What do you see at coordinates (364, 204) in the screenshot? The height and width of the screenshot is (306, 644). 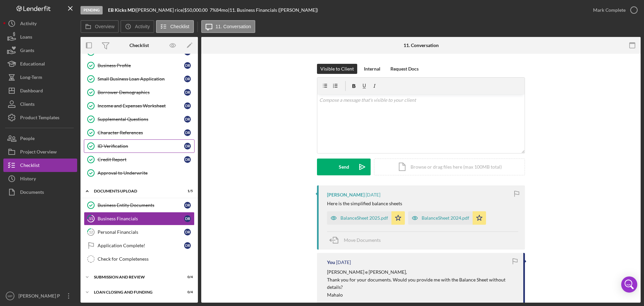 I see `div: Here is the simplified balance sheets` at bounding box center [364, 204].